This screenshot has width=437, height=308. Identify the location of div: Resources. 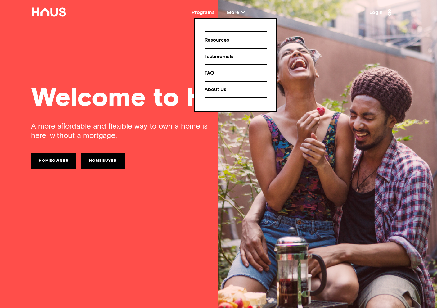
(235, 40).